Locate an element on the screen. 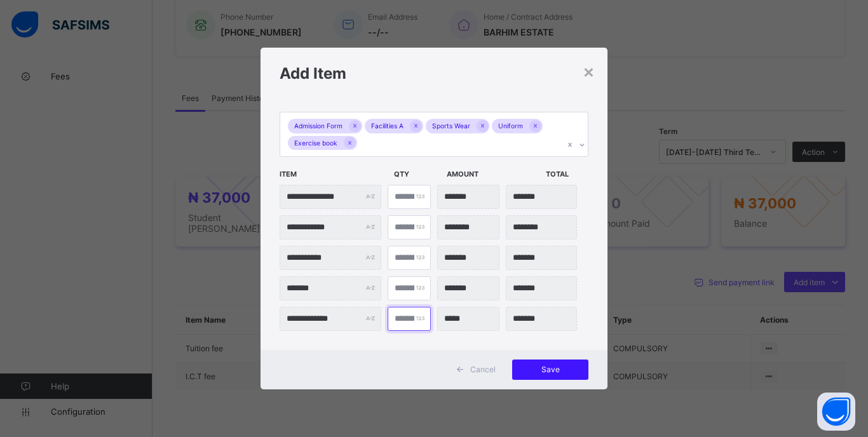  span: Qty is located at coordinates (417, 174).